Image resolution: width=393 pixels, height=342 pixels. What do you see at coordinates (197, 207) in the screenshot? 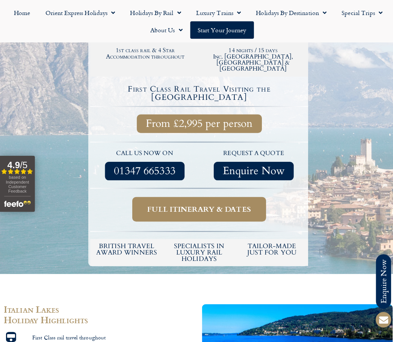
I see `a: Full itinerary & dates` at bounding box center [197, 207].